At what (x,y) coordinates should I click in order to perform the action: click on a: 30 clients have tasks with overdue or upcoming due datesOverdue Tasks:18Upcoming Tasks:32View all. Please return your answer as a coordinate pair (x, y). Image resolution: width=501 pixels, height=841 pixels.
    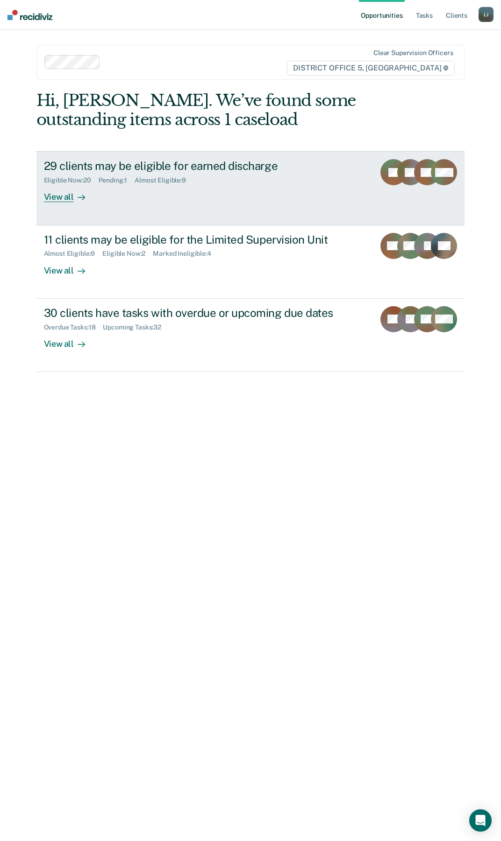
    Looking at the image, I should click on (250, 335).